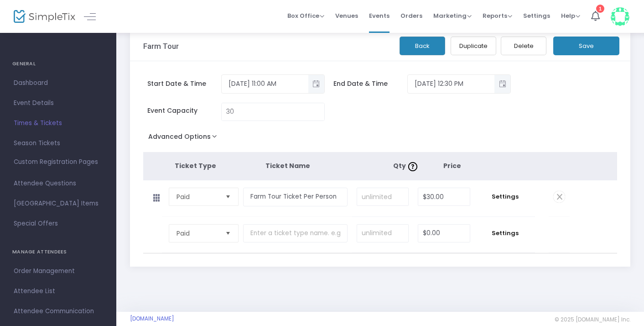  What do you see at coordinates (497, 15) in the screenshot?
I see `span: Reports` at bounding box center [497, 15].